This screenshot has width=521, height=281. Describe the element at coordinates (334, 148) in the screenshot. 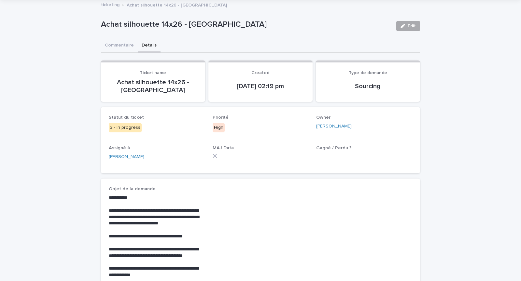

I see `span: Gagné / Perdu ?` at that location.